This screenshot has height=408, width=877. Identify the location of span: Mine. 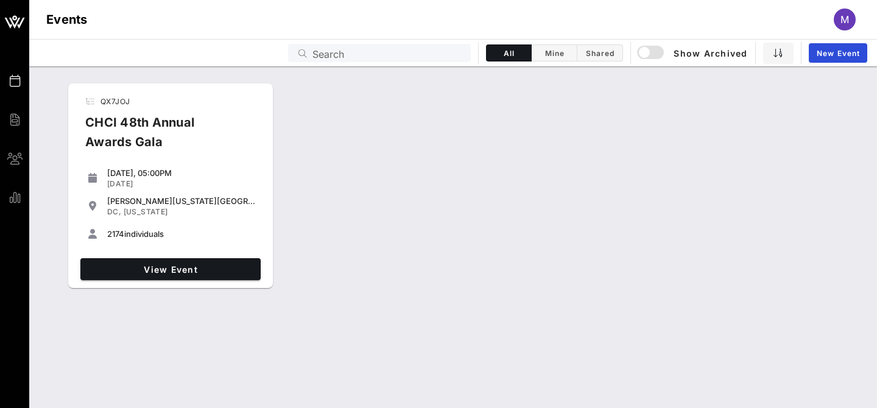
(555, 53).